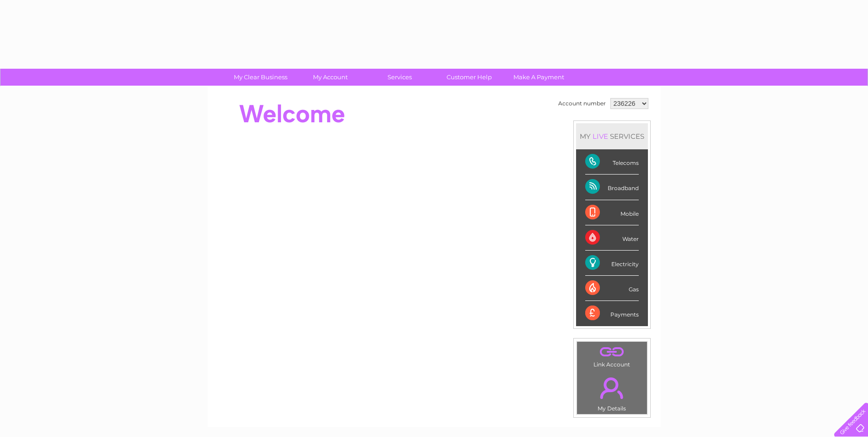  What do you see at coordinates (469, 77) in the screenshot?
I see `a: Customer Help` at bounding box center [469, 77].